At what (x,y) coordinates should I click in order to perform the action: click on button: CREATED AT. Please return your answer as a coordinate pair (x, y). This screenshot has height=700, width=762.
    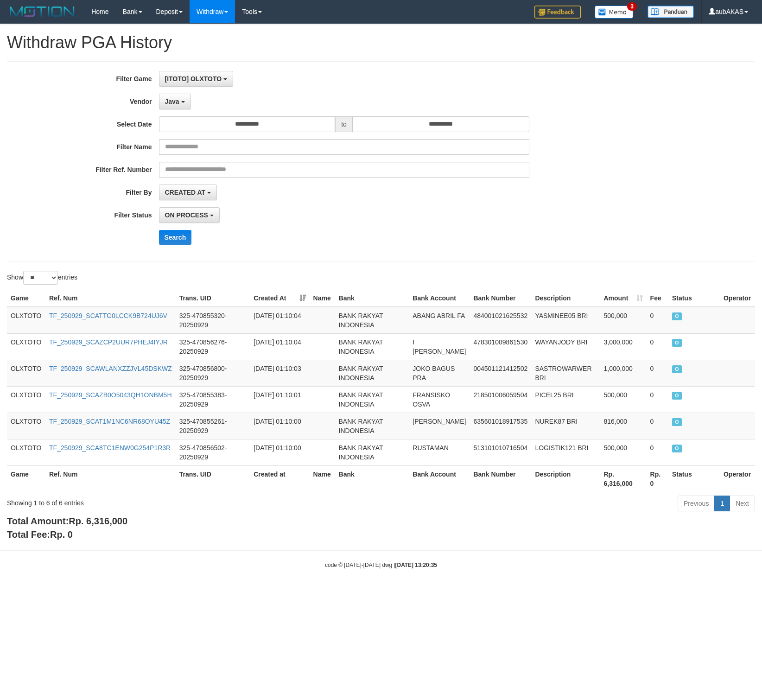
    Looking at the image, I should click on (188, 193).